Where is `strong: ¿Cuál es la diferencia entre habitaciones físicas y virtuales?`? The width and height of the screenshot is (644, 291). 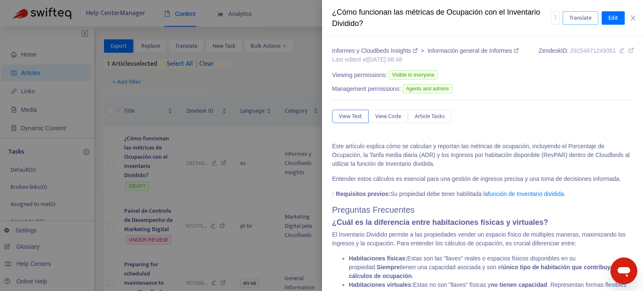
strong: ¿Cuál es la diferencia entre habitaciones físicas y virtuales? is located at coordinates (440, 222).